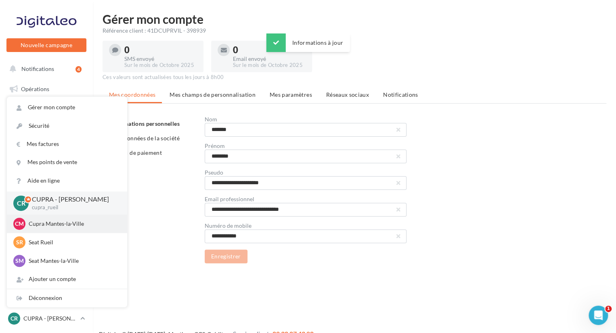  Describe the element at coordinates (306, 199) in the screenshot. I see `div: Email professionnel` at that location.